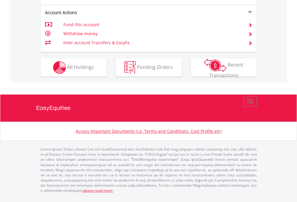 This screenshot has width=297, height=202. What do you see at coordinates (60, 67) in the screenshot?
I see `img: holdings-wht.png` at bounding box center [60, 67].